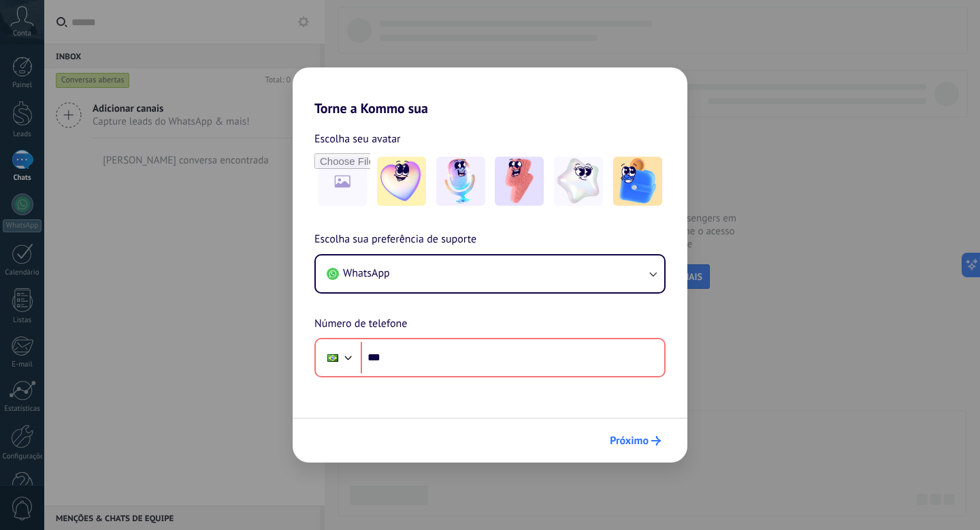  Describe the element at coordinates (490, 92) in the screenshot. I see `h2: Torne a Kommo sua` at that location.